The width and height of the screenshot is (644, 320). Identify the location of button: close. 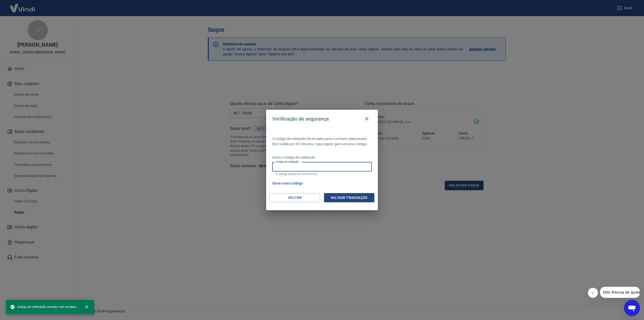
(87, 307).